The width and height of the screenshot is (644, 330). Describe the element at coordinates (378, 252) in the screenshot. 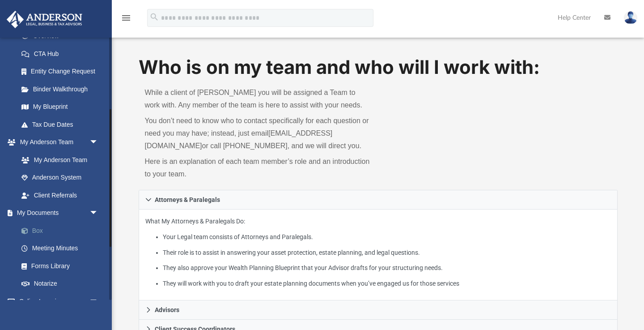

I see `p: What My Attorneys & Paralegals Do:` at that location.